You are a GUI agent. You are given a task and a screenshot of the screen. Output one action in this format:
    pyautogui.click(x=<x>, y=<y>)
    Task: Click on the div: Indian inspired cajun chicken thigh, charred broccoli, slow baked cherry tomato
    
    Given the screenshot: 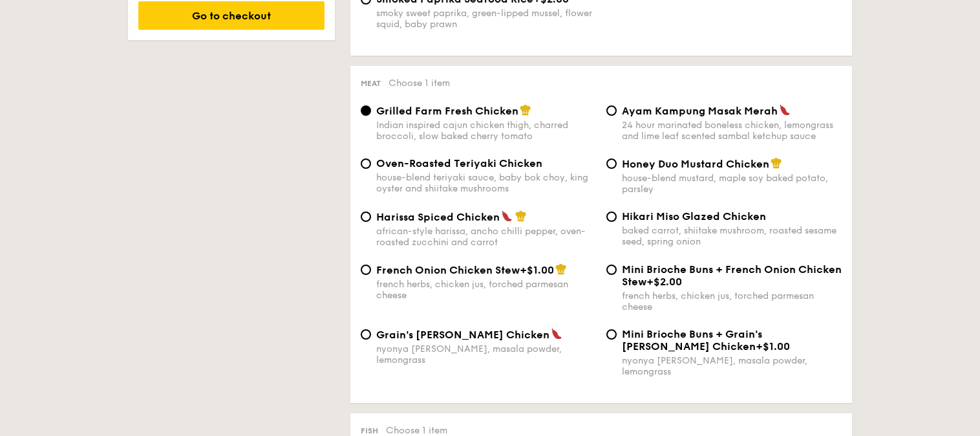 What is the action you would take?
    pyautogui.click(x=486, y=131)
    